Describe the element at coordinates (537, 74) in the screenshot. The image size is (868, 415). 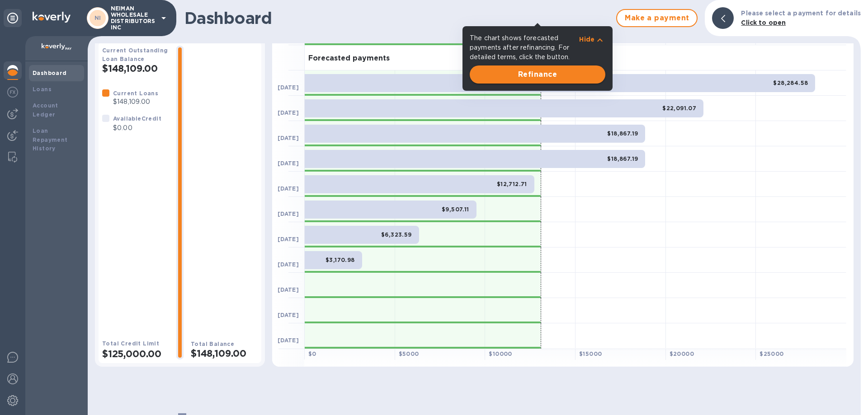
I see `button: Refinance` at that location.